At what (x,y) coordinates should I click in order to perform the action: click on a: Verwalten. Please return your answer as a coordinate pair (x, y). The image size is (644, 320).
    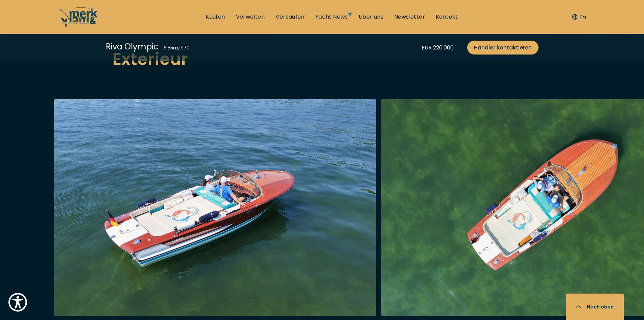
    Looking at the image, I should click on (251, 17).